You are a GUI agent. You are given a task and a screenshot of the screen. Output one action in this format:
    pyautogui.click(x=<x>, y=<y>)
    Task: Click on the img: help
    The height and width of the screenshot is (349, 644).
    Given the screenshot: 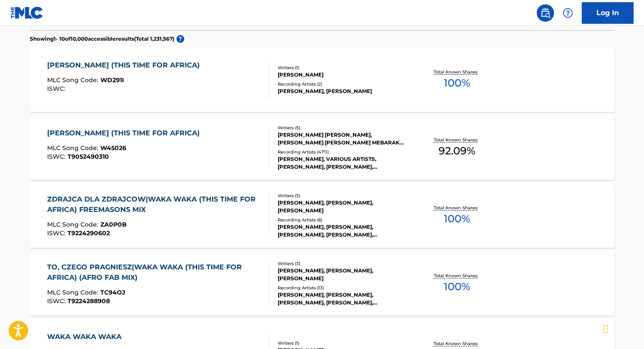 What is the action you would take?
    pyautogui.click(x=568, y=13)
    